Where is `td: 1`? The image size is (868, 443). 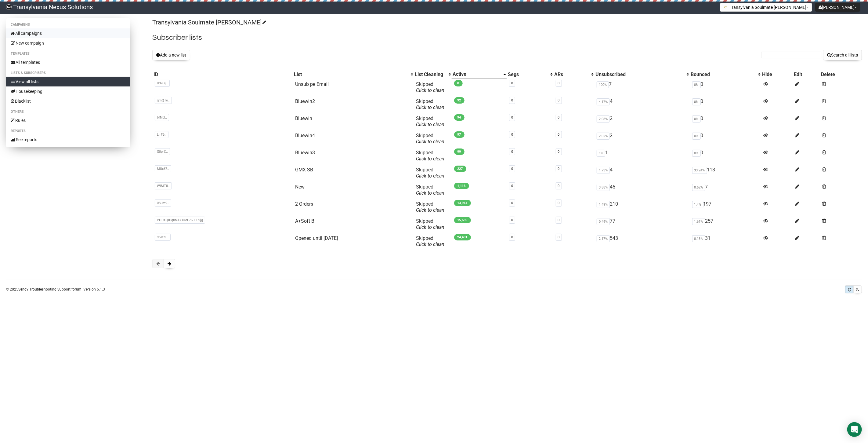
td: 1 is located at coordinates (642, 156).